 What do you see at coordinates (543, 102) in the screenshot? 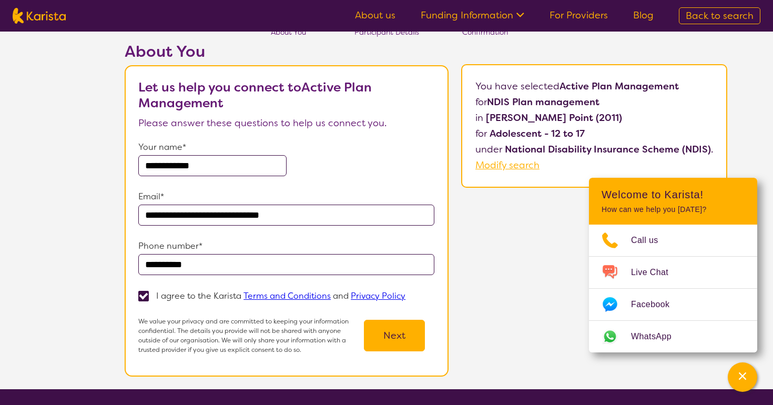
I see `b: NDIS Plan management` at bounding box center [543, 102].